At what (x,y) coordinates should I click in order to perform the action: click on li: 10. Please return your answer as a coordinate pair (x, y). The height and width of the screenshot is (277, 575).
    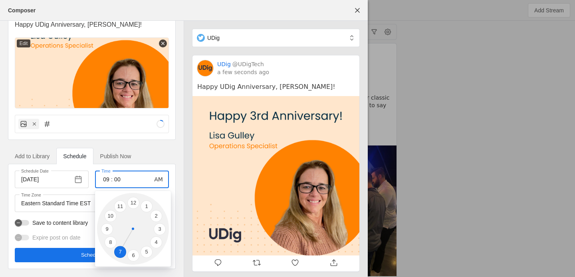
    Looking at the image, I should click on (111, 216).